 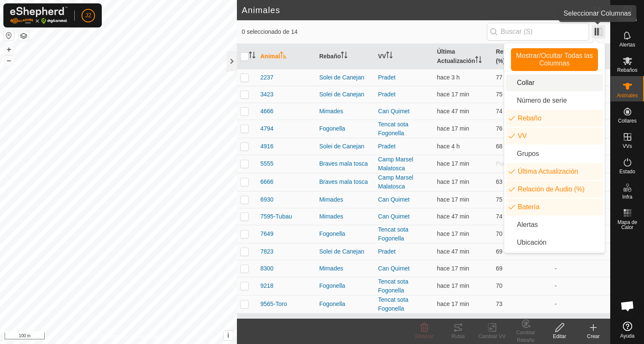 I want to click on span: i, so click(x=228, y=335).